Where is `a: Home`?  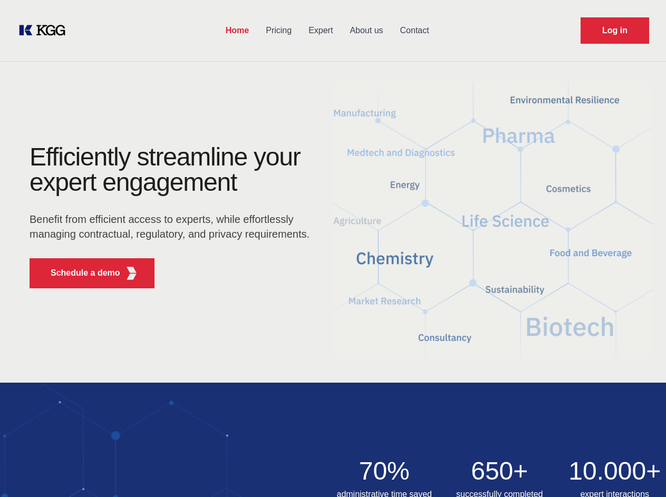
a: Home is located at coordinates (237, 31).